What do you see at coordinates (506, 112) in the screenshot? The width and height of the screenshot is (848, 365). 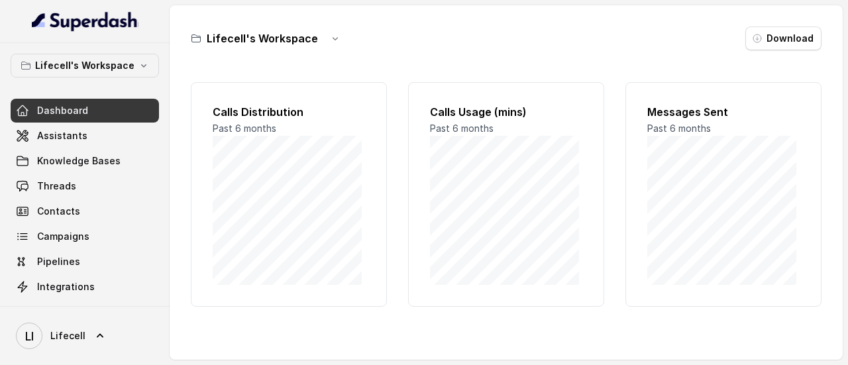 I see `h2: Calls Usage (mins)` at bounding box center [506, 112].